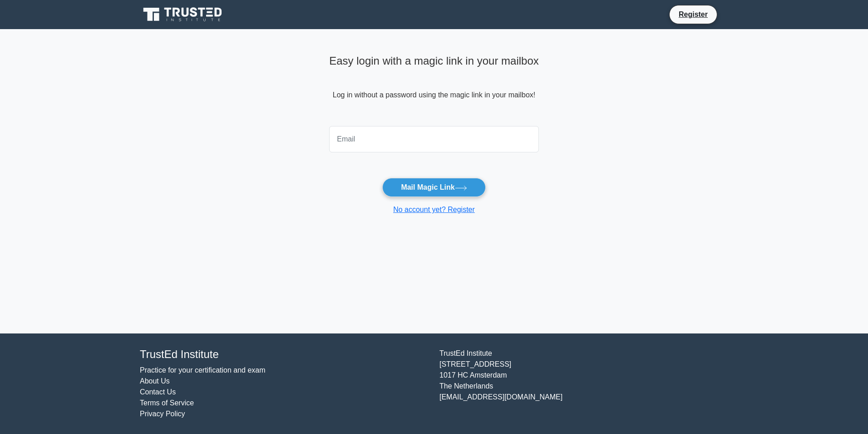 The width and height of the screenshot is (868, 434). Describe the element at coordinates (157, 391) in the screenshot. I see `a: Contact Us` at that location.